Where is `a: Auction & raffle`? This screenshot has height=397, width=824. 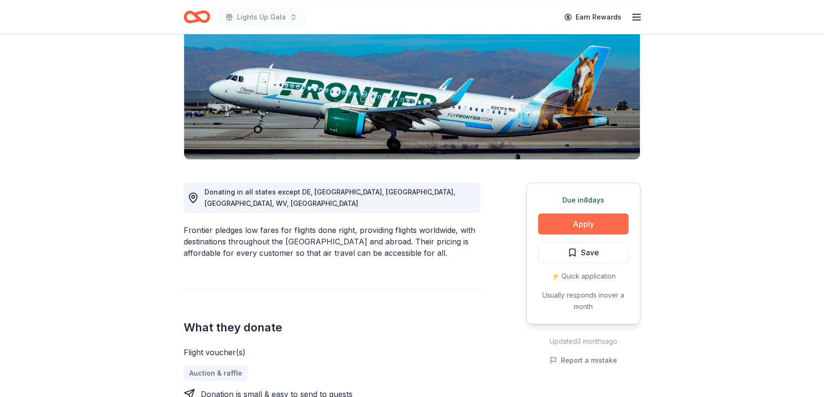
a: Auction & raffle is located at coordinates (215, 373).